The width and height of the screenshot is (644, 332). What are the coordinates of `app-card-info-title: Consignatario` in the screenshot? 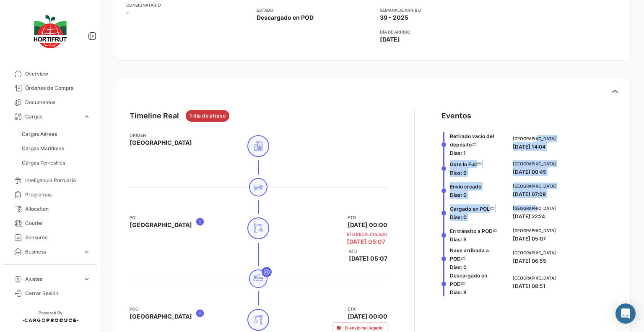 It's located at (188, 5).